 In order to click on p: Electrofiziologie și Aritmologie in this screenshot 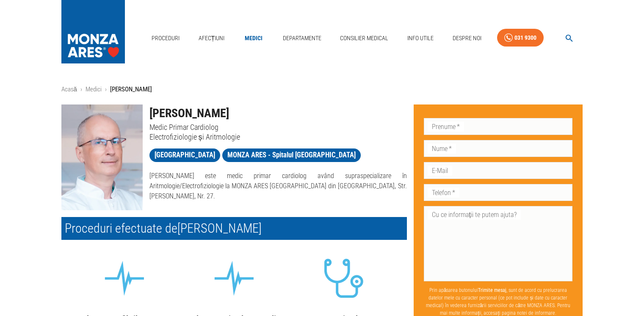, I will do `click(279, 137)`.